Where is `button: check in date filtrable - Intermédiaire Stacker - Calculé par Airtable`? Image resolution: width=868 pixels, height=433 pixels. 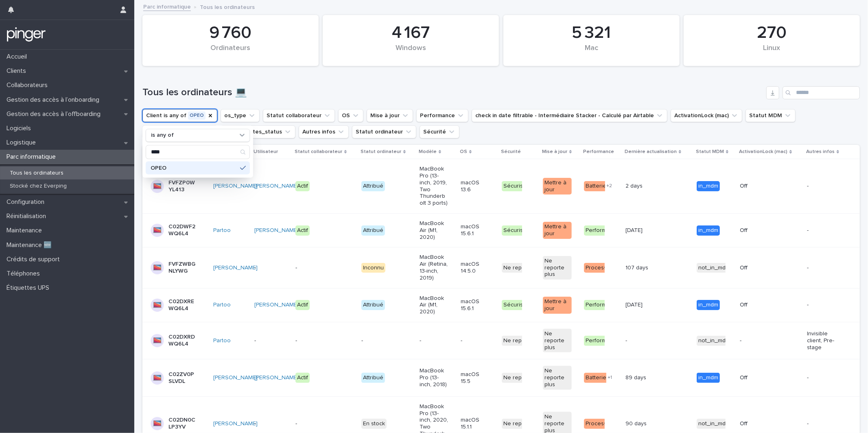
button: check in date filtrable - Intermédiaire Stacker - Calculé par Airtable is located at coordinates (569, 116).